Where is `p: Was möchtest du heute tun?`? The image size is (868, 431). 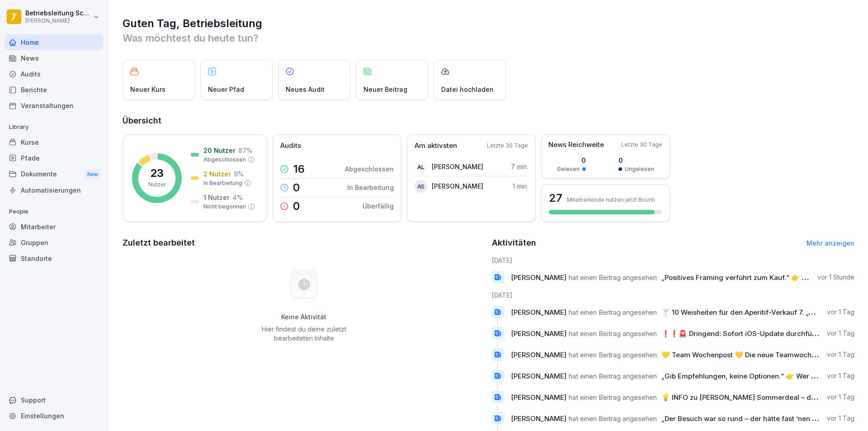 p: Was möchtest du heute tun? is located at coordinates (488, 38).